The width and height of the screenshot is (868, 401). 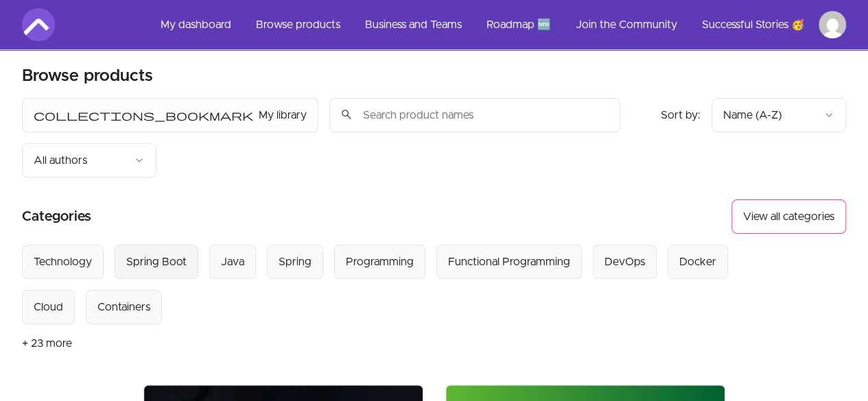 What do you see at coordinates (413, 24) in the screenshot?
I see `a: Business and Teams` at bounding box center [413, 24].